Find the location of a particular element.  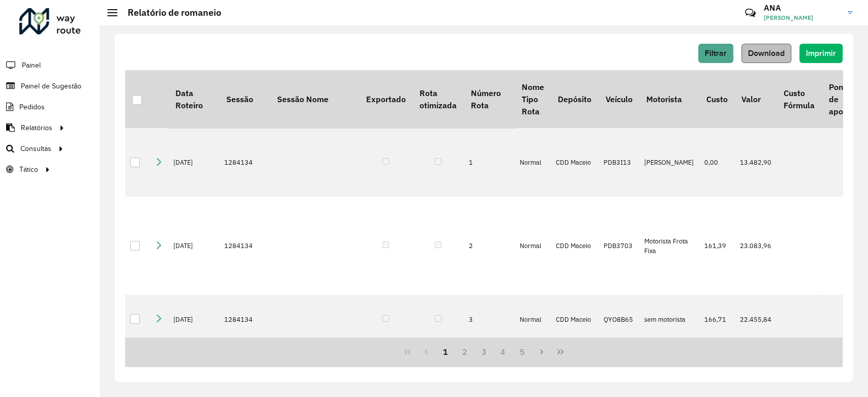

th: Custo Fórmula is located at coordinates (799, 99).